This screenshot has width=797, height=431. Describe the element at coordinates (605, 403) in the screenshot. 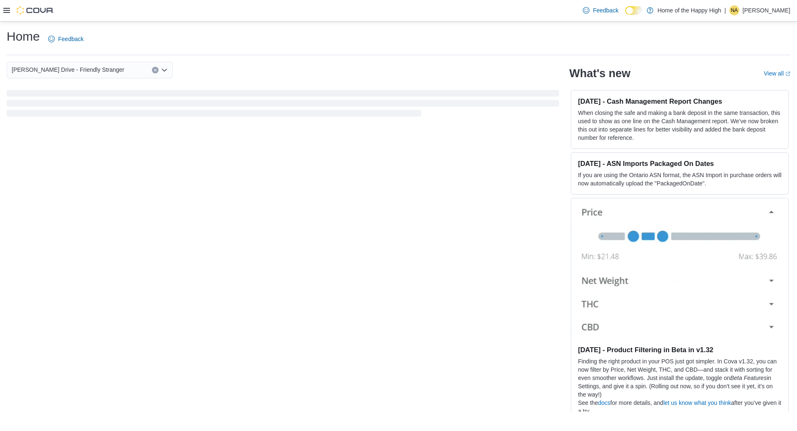

I see `a: docs` at that location.